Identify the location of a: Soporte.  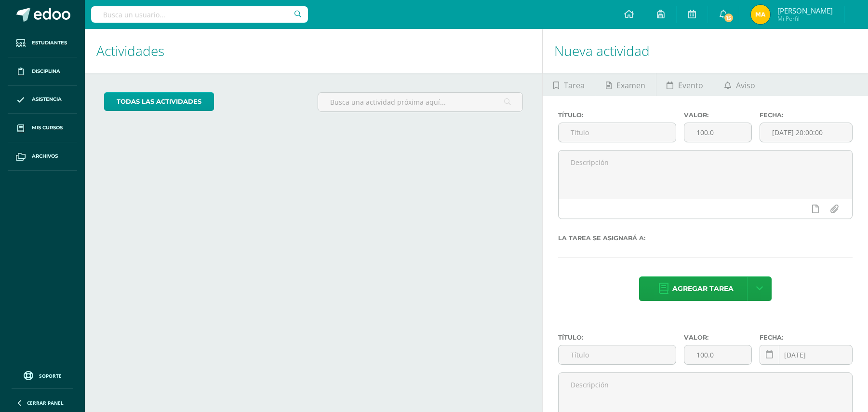
(43, 375).